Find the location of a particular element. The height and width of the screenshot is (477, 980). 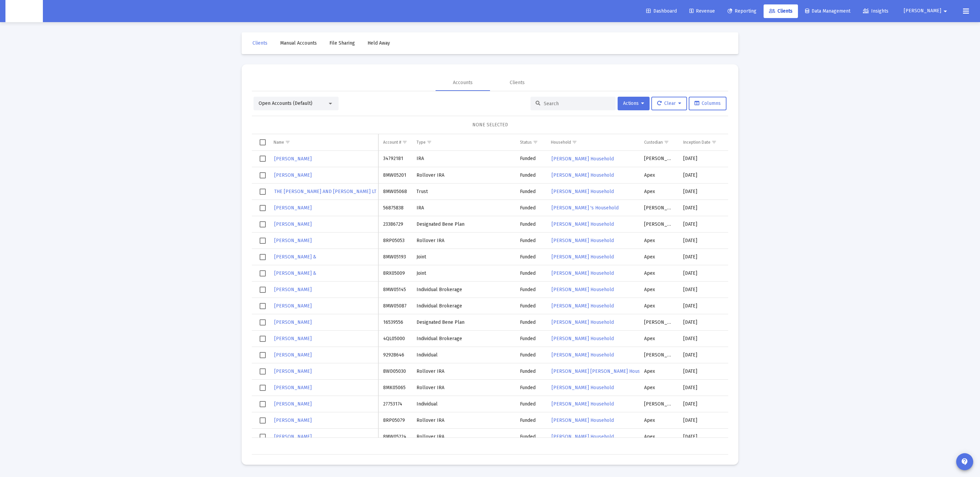

div: Data grid is located at coordinates (490, 294).